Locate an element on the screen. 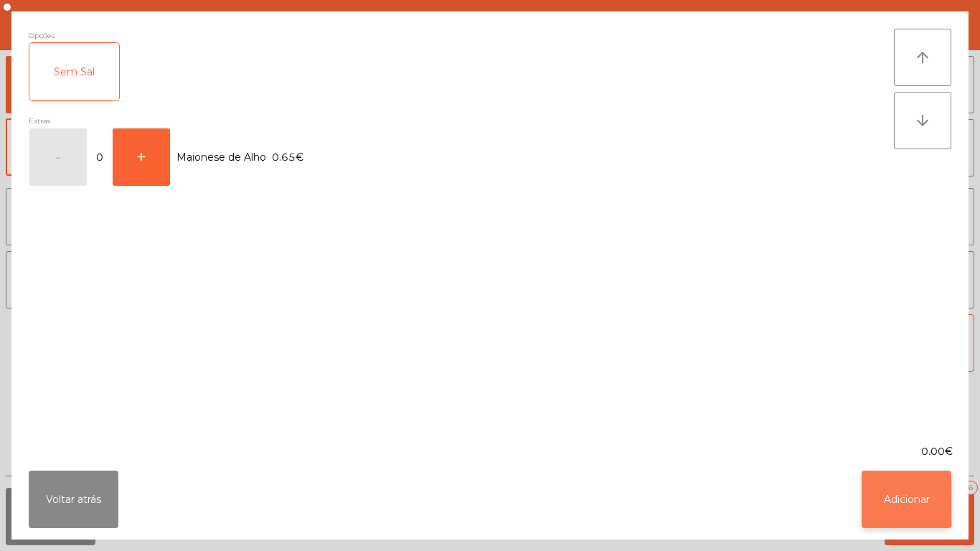 The height and width of the screenshot is (551, 980). button: arrow_upward is located at coordinates (923, 57).